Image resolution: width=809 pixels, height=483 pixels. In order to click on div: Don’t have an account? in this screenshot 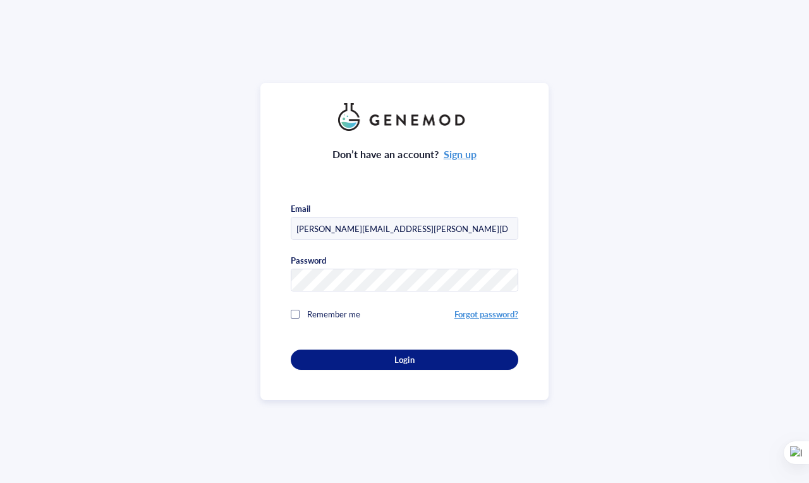, I will do `click(405, 154)`.